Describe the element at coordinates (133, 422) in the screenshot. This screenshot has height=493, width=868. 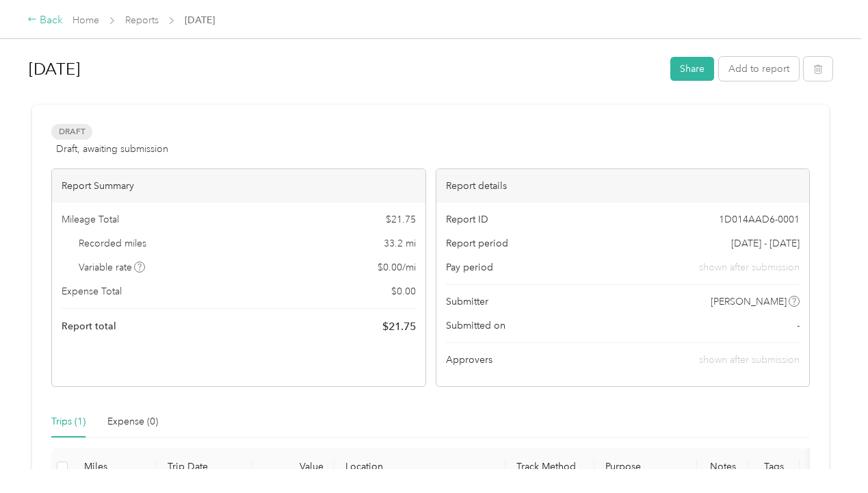
I see `div: Expense (0)` at that location.